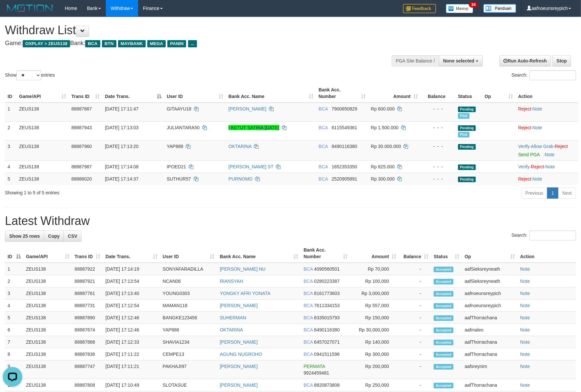 This screenshot has height=392, width=581. What do you see at coordinates (82, 109) in the screenshot?
I see `span: 88887887` at bounding box center [82, 109].